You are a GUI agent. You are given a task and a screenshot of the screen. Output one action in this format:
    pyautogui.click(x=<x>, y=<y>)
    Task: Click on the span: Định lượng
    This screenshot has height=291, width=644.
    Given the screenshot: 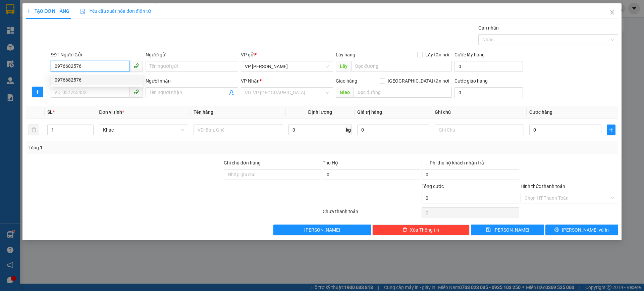 What is the action you would take?
    pyautogui.click(x=320, y=113)
    